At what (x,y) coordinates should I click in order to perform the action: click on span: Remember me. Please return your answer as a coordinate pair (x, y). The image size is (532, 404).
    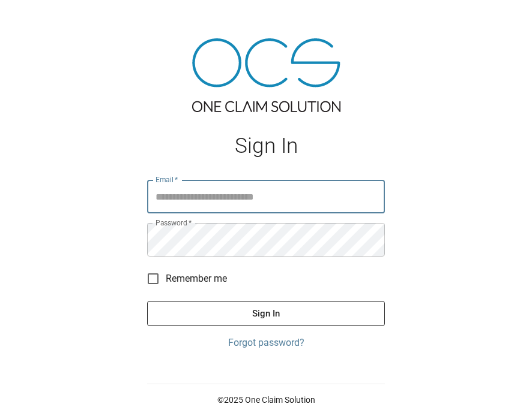
    Looking at the image, I should click on (196, 279).